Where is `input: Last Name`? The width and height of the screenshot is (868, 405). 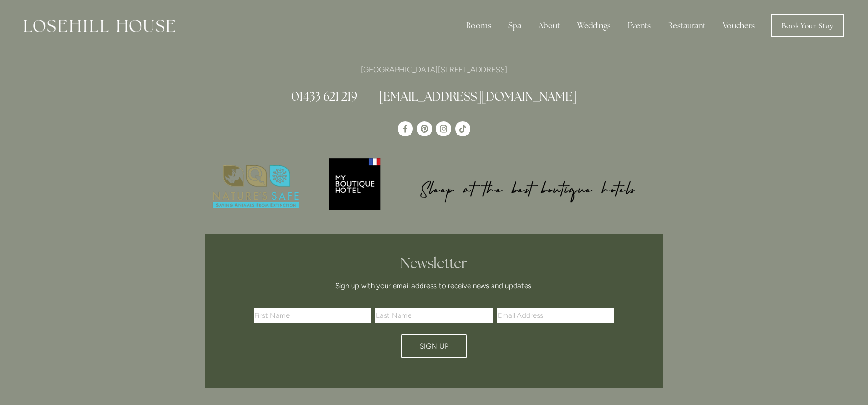
input: Last Name is located at coordinates (434, 315).